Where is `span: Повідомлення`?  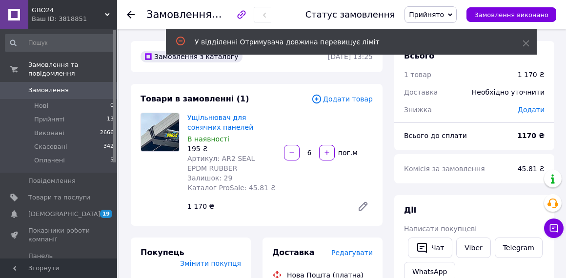 span: Повідомлення is located at coordinates (52, 181).